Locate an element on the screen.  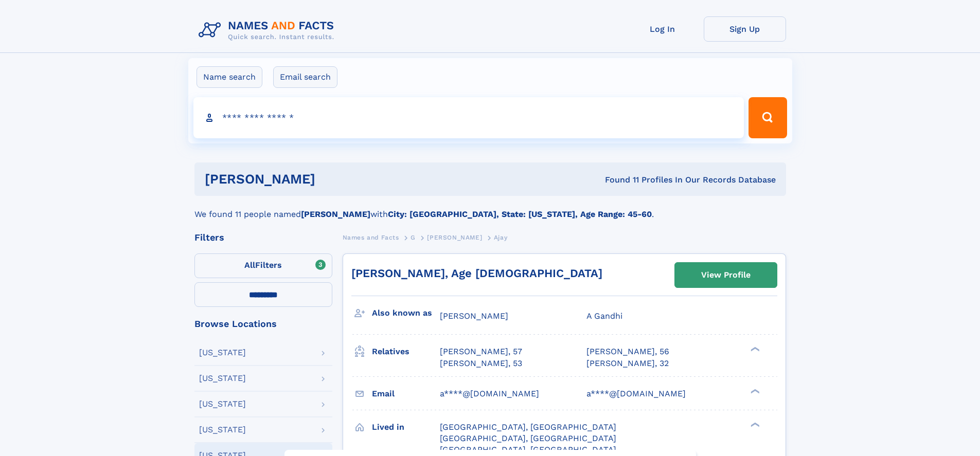
h3: Also known as is located at coordinates (406, 313).